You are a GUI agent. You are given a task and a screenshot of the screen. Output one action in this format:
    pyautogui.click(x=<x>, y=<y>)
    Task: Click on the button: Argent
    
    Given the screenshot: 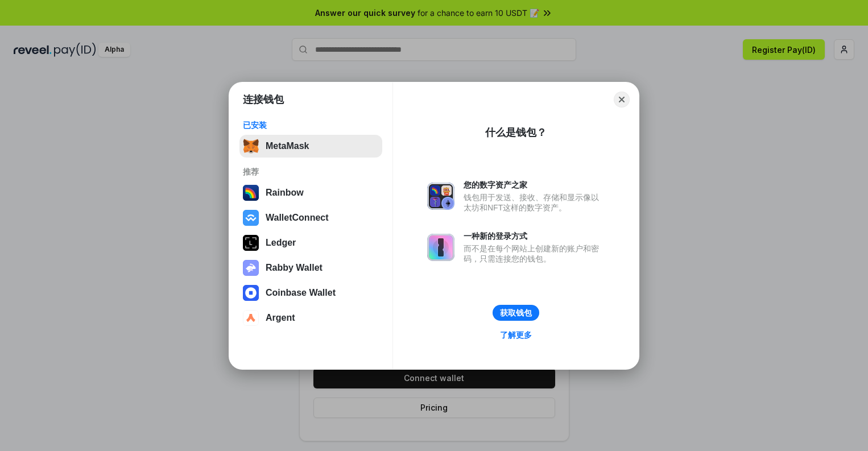 What is the action you would take?
    pyautogui.click(x=310, y=318)
    